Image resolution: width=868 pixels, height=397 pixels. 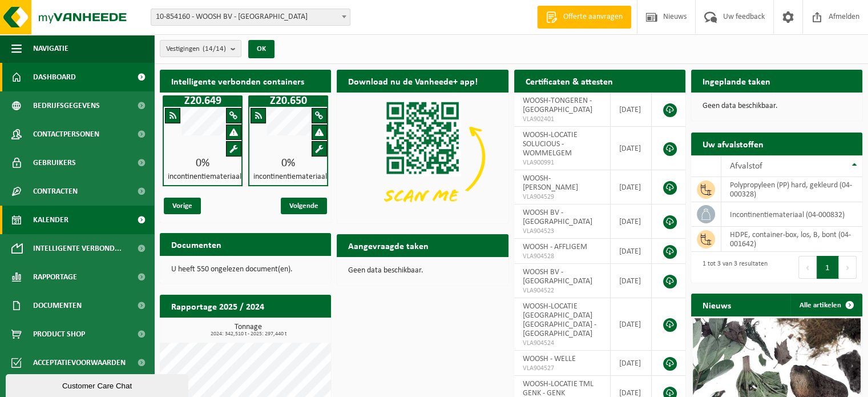 I want to click on span: Navigatie, so click(x=51, y=48).